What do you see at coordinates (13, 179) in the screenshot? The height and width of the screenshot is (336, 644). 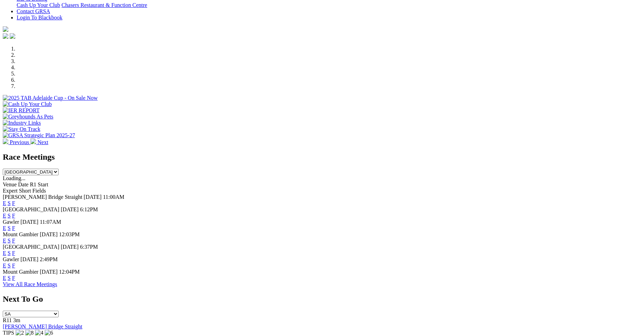 I see `span: Loading...` at bounding box center [13, 179].